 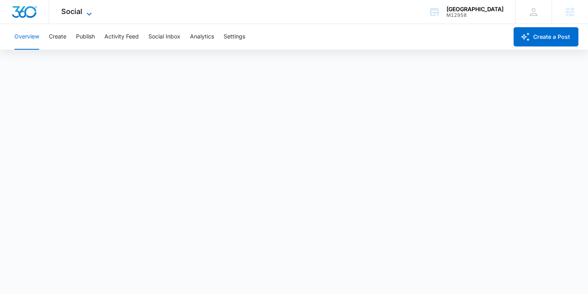 I want to click on button: Create, so click(x=58, y=37).